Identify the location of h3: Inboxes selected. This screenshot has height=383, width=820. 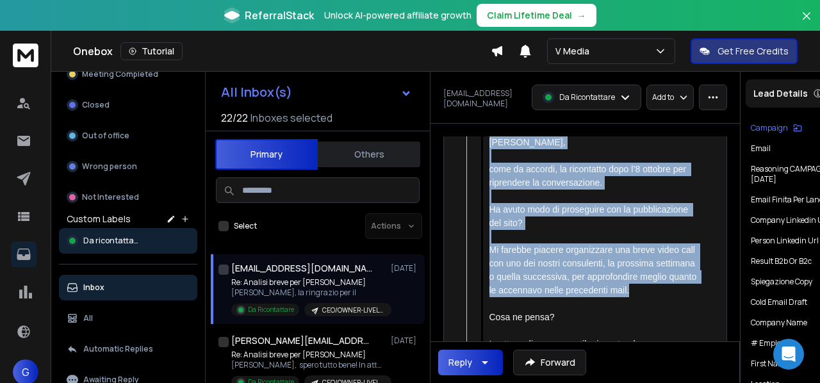
(292, 118).